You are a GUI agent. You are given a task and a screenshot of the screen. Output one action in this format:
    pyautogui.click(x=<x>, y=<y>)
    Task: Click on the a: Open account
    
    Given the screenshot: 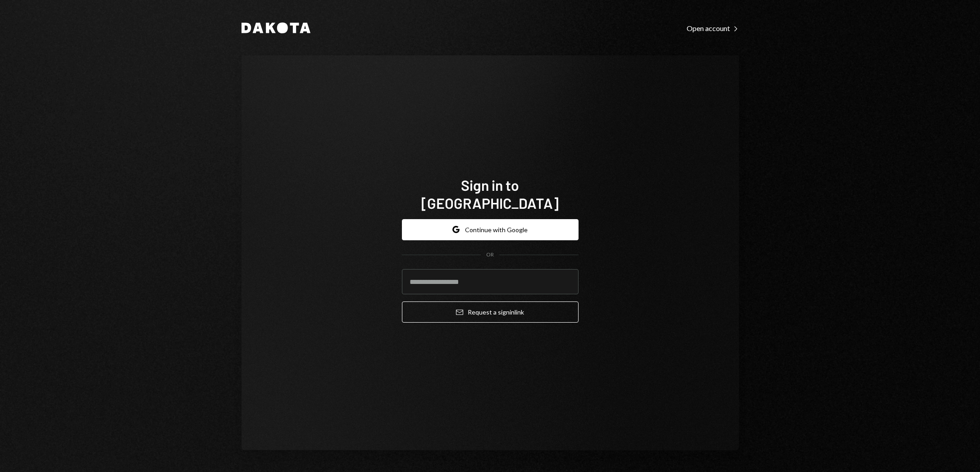 What is the action you would take?
    pyautogui.click(x=713, y=28)
    